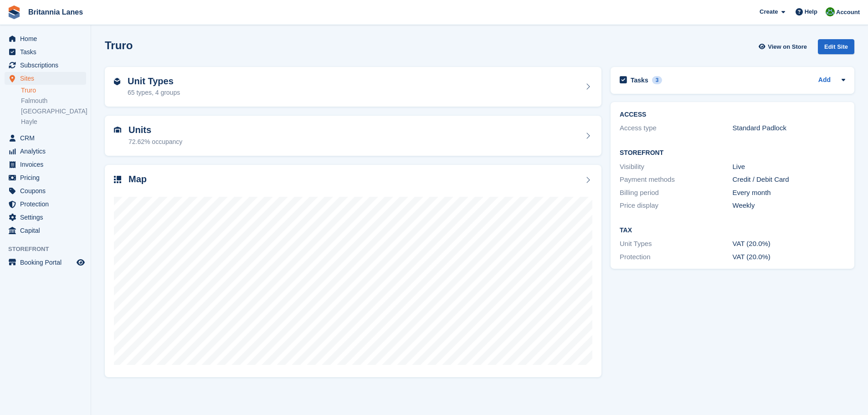  Describe the element at coordinates (640, 80) in the screenshot. I see `h2: Tasks` at that location.